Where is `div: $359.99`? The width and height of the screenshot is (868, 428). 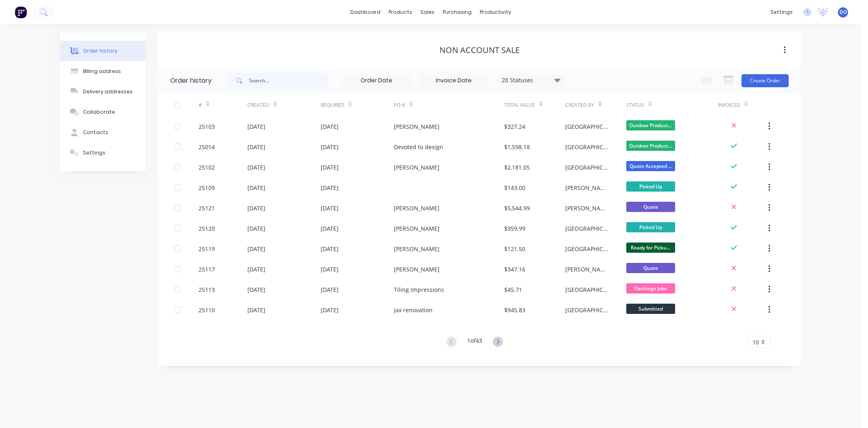 div: $359.99 is located at coordinates (515, 228).